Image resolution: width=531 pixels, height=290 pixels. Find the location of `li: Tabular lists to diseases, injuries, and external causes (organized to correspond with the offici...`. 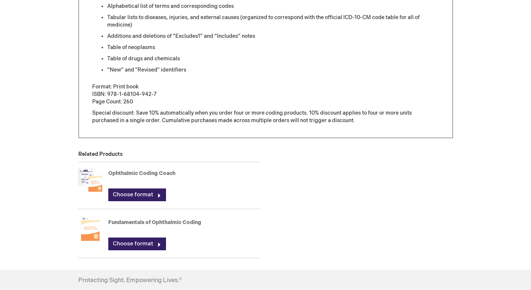

li: Tabular lists to diseases, injuries, and external causes (organized to correspond with the offici... is located at coordinates (273, 21).